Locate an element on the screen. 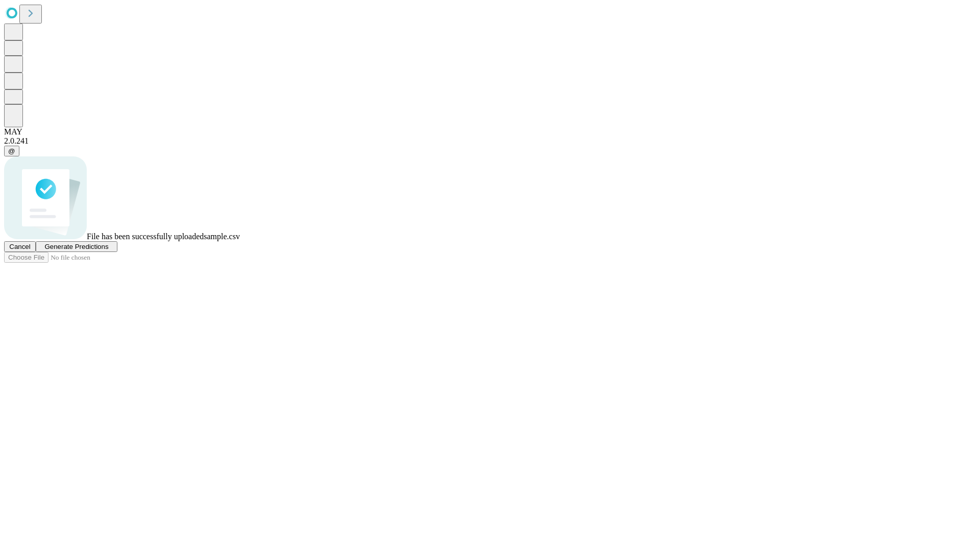 This screenshot has width=980, height=552. span: Cancel is located at coordinates (20, 246).